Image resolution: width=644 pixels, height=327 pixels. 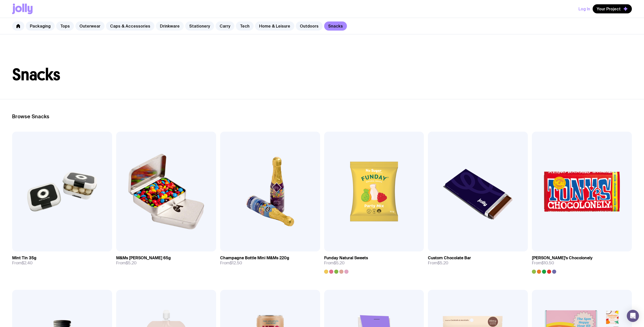 What do you see at coordinates (200, 26) in the screenshot?
I see `a: Stationery` at bounding box center [200, 26].